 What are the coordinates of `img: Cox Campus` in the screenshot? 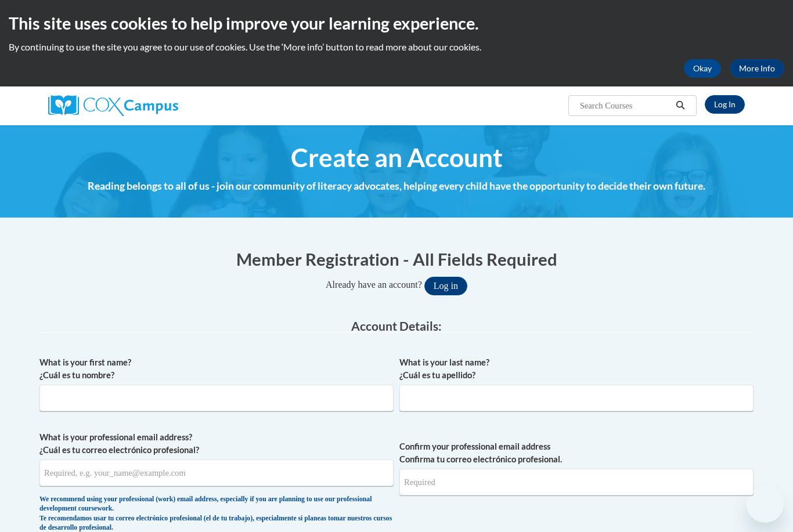 It's located at (113, 106).